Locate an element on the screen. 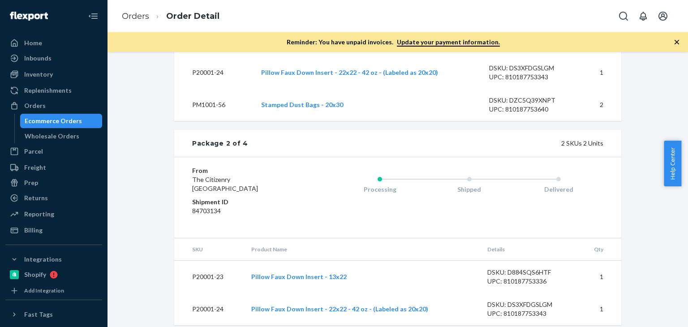 The width and height of the screenshot is (688, 327). a: Inventory is located at coordinates (54, 74).